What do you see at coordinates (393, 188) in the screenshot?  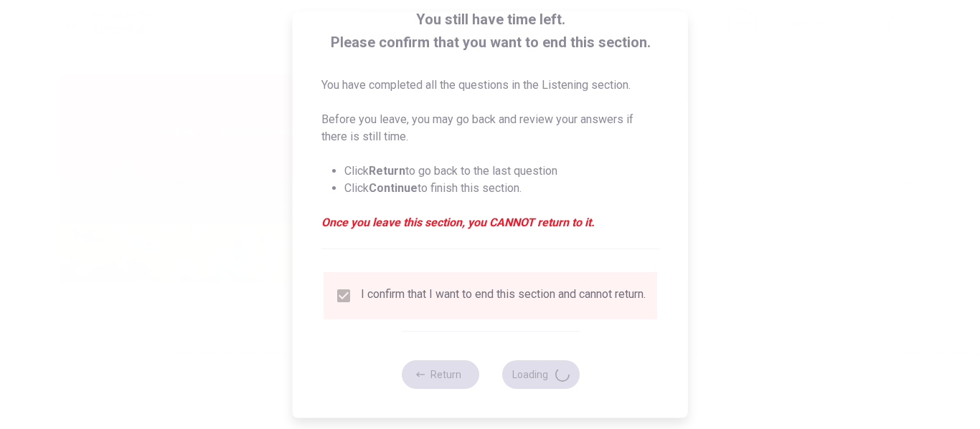 I see `strong: Continue` at bounding box center [393, 188].